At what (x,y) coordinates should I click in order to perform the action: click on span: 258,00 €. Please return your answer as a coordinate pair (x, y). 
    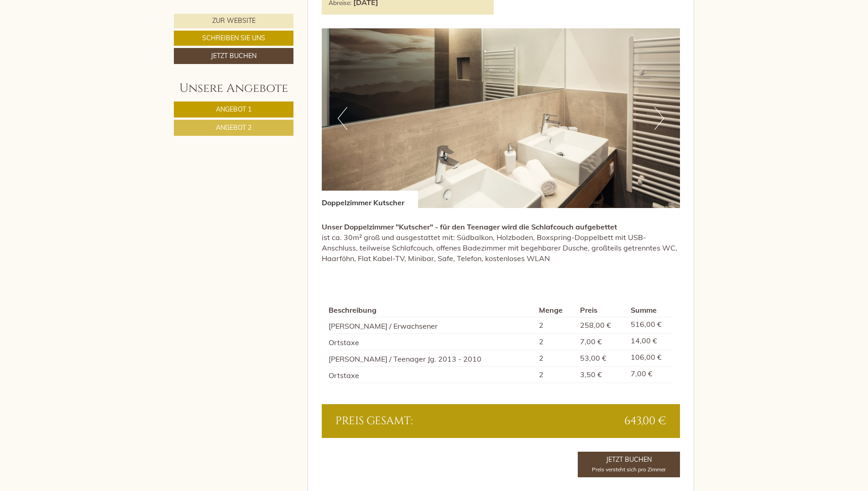
    Looking at the image, I should click on (596, 325).